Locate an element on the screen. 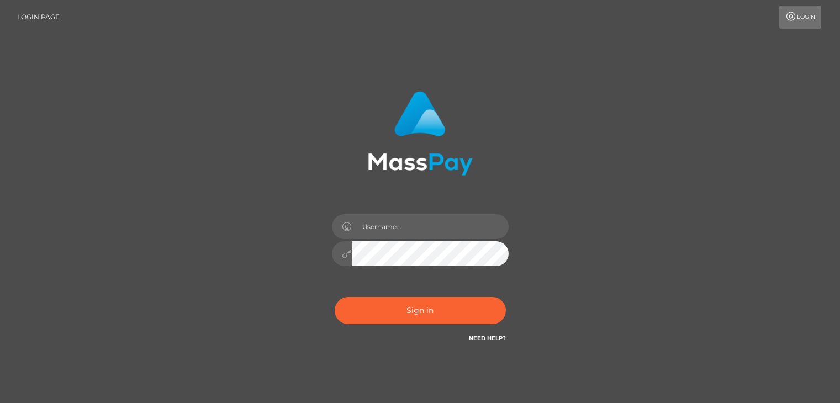 The width and height of the screenshot is (840, 403). button: Sign in is located at coordinates (420, 310).